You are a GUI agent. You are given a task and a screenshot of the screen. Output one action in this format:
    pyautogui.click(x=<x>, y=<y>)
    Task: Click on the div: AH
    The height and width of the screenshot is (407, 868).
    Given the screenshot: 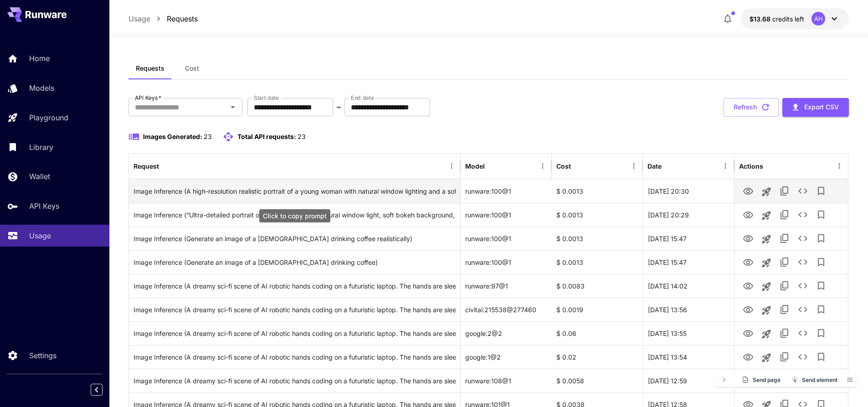 What is the action you would take?
    pyautogui.click(x=819, y=19)
    